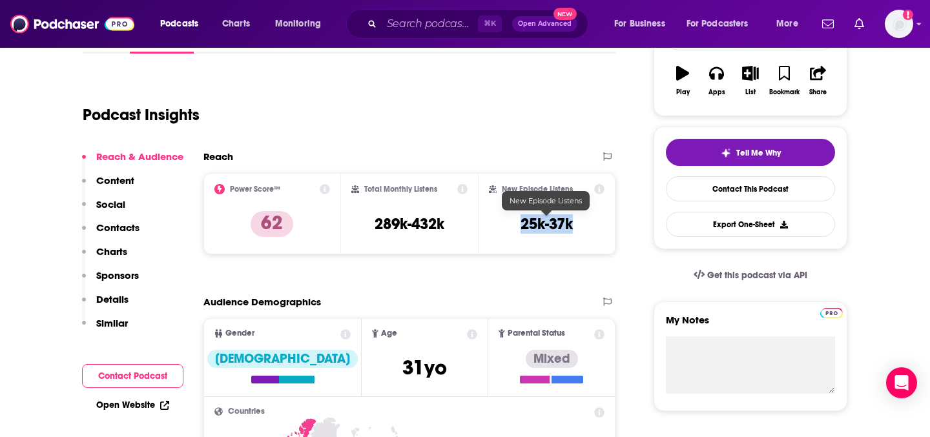 Image resolution: width=930 pixels, height=437 pixels. Describe the element at coordinates (117, 227) in the screenshot. I see `p: Contacts` at that location.